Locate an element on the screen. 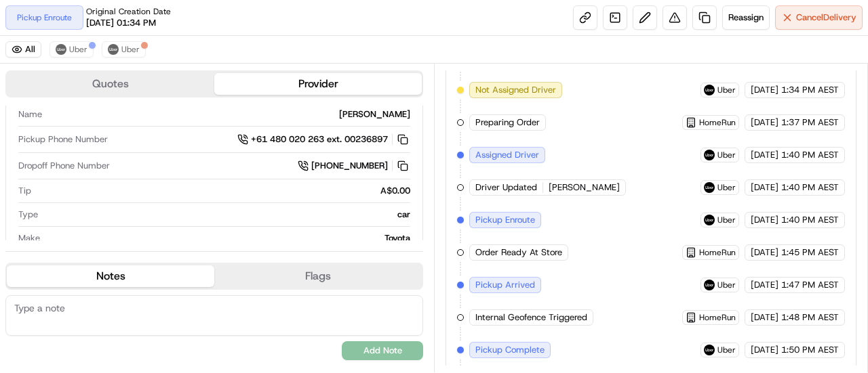 The width and height of the screenshot is (868, 373). span: Assigned Driver is located at coordinates (507, 155).